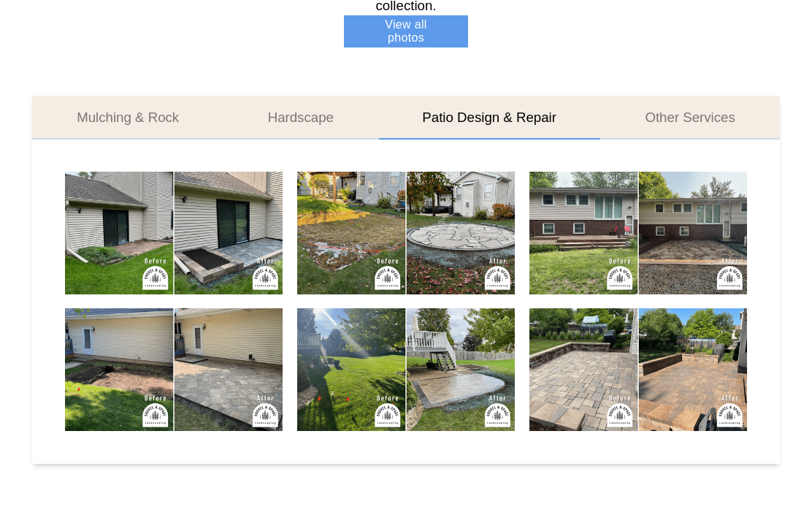 The image size is (812, 526). Describe the element at coordinates (174, 369) in the screenshot. I see `img: Shovel & Spade BeforeAfter - 123.png` at that location.